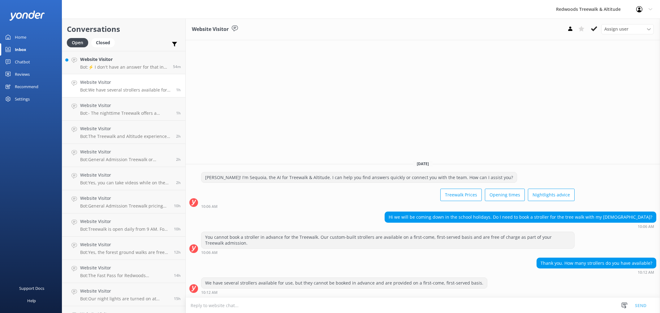  I want to click on p: Bot: Yes, you can take videos while on the zipline during the Altitude experience. Just make sure..., so click(126, 183).